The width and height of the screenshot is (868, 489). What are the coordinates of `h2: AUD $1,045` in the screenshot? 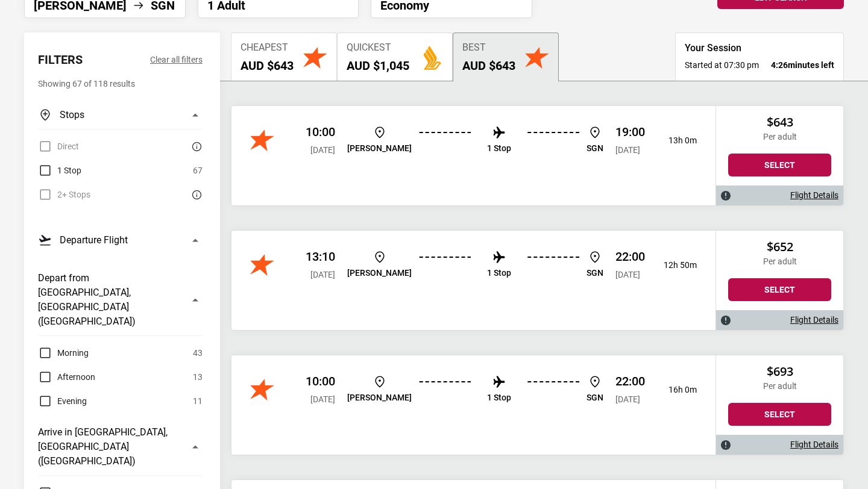 It's located at (378, 66).